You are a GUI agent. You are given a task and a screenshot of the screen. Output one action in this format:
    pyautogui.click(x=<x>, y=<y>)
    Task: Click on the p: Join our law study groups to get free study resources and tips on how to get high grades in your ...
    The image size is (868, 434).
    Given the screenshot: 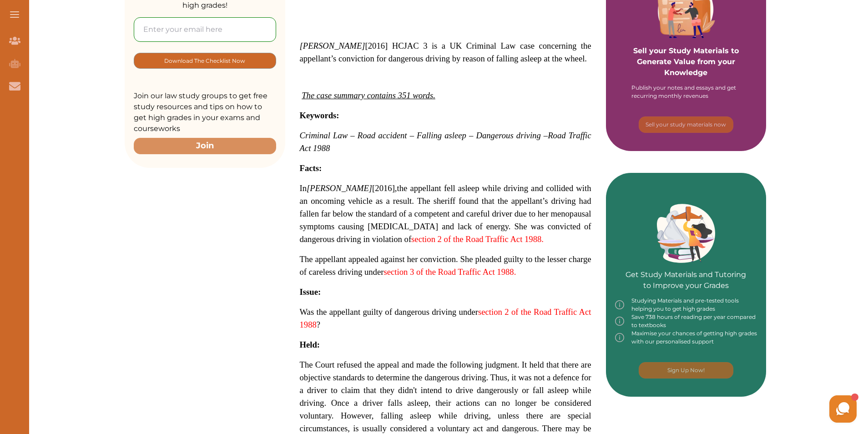 What is the action you would take?
    pyautogui.click(x=205, y=112)
    